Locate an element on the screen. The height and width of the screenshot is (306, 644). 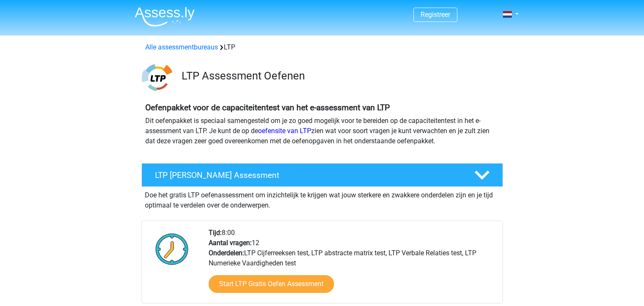
img: Assessly is located at coordinates (165, 16).